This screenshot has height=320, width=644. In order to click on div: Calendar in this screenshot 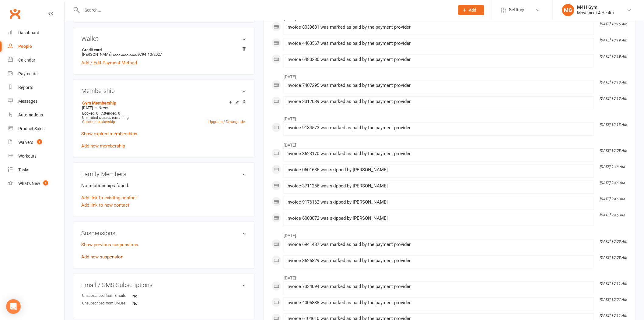, I will do `click(27, 60)`.